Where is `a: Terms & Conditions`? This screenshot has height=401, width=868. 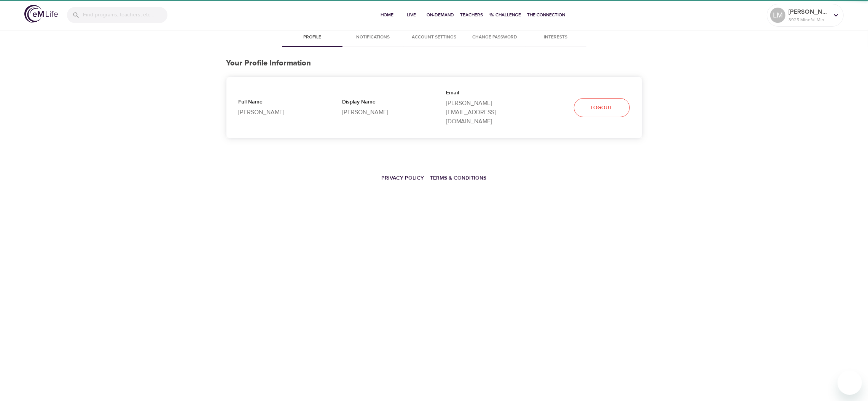
a: Terms & Conditions is located at coordinates (458, 178).